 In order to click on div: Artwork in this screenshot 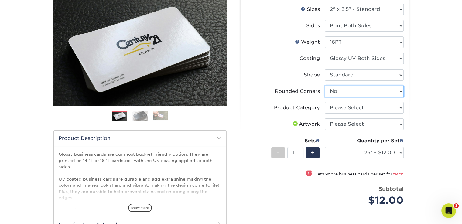, I will do `click(306, 124)`.